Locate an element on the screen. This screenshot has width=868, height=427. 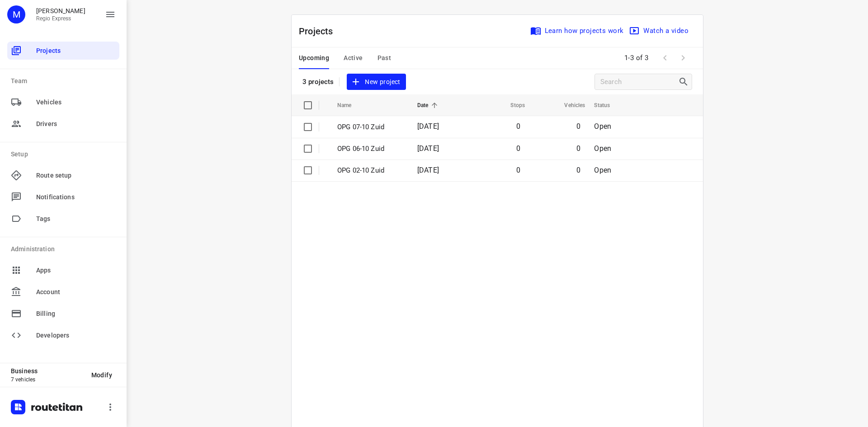
span: Stops is located at coordinates (512, 105).